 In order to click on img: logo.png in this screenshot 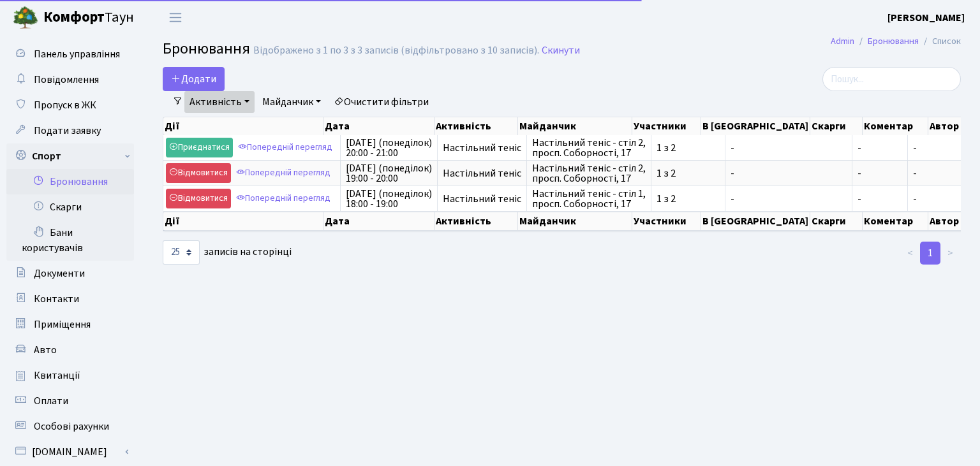, I will do `click(25, 18)`.